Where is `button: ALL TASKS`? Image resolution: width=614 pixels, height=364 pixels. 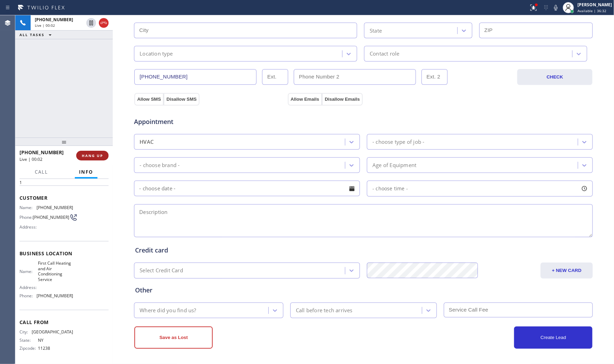
button: ALL TASKS is located at coordinates (37, 35).